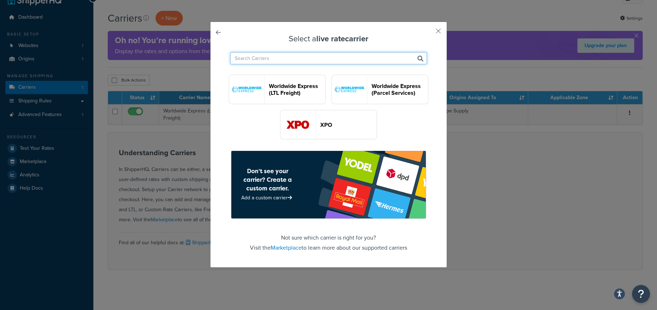 The image size is (657, 310). What do you see at coordinates (641, 294) in the screenshot?
I see `button: Open Resource Center` at bounding box center [641, 294].